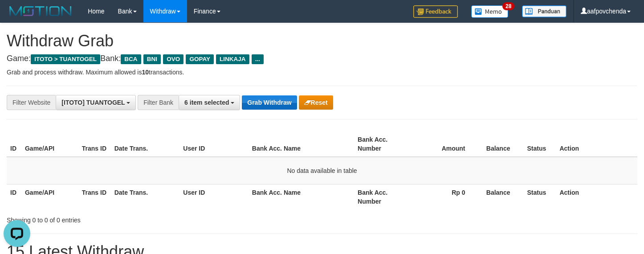  Describe the element at coordinates (145, 72) in the screenshot. I see `strong: 10` at that location.